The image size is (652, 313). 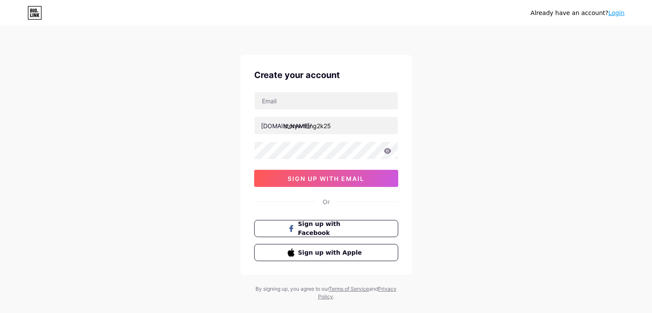 What do you see at coordinates (326, 253) in the screenshot?
I see `a: Sign up with Apple` at bounding box center [326, 253].